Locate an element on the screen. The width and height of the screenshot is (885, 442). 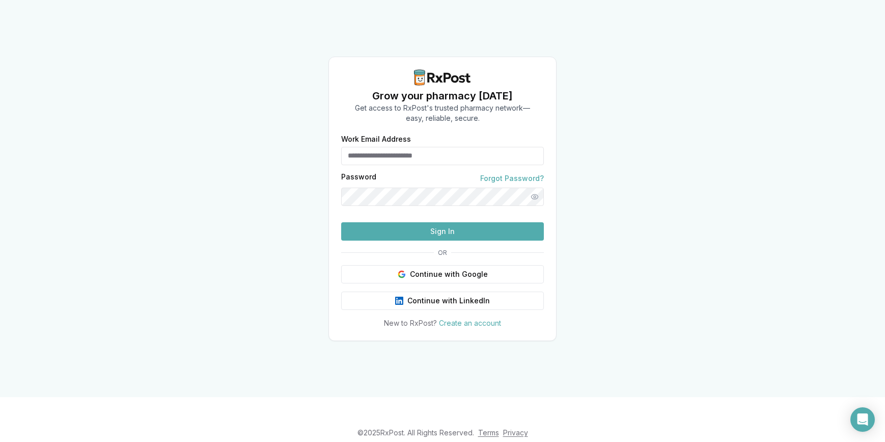
button: Show password is located at coordinates (535, 197).